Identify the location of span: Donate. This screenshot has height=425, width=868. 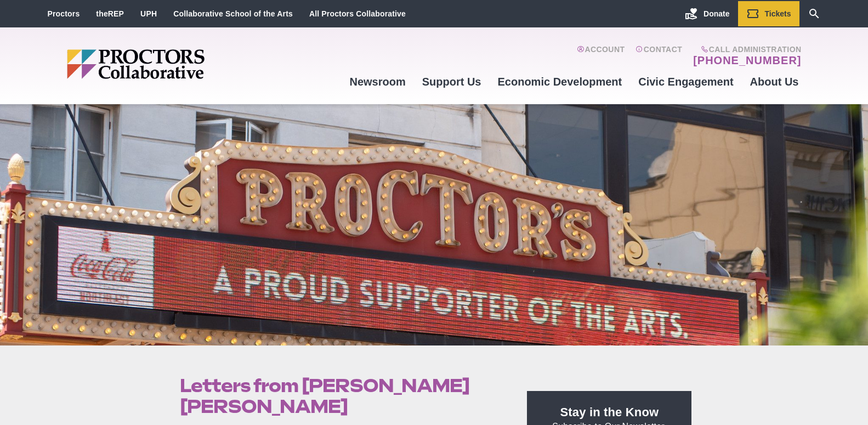
(716, 14).